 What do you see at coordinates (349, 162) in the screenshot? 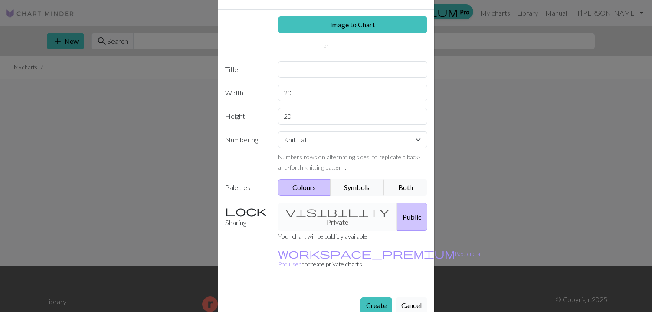
I see `small: Numbers rows on alternating sides, to replicate a back-and-forth knitting pattern.` at bounding box center [349, 162].